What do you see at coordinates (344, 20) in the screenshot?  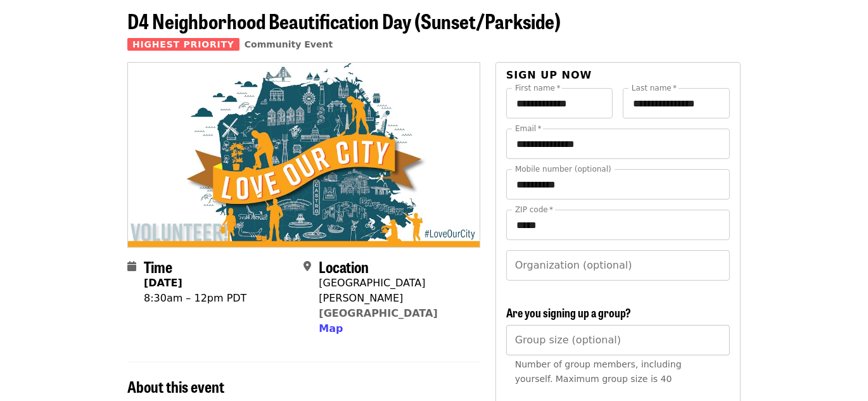 I see `span: D4 Neighborhood Beautification Day (Sunset/Parkside)` at bounding box center [344, 20].